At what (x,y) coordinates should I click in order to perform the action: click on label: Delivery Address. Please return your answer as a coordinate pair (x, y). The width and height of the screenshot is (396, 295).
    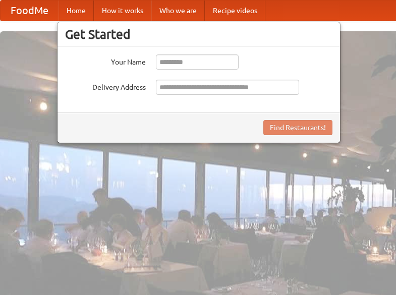
    Looking at the image, I should click on (106, 86).